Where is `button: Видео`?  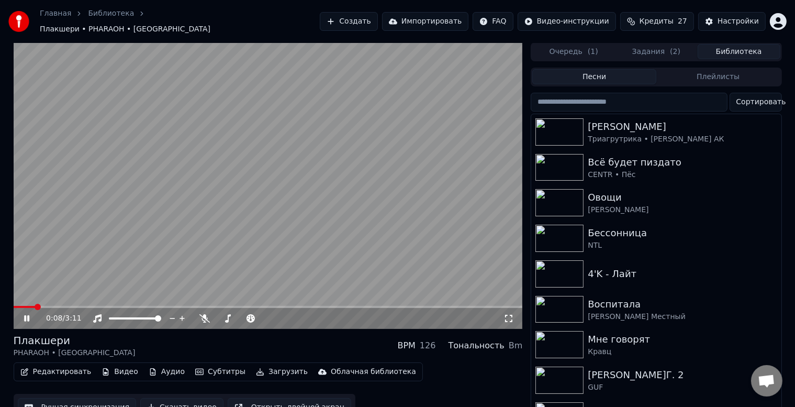 button: Видео is located at coordinates (120, 372).